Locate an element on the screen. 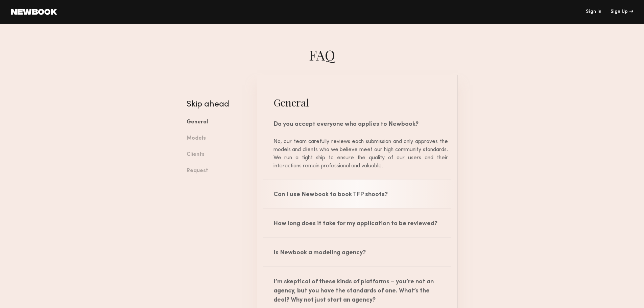 The height and width of the screenshot is (308, 644). div: Sign Up is located at coordinates (622, 12).